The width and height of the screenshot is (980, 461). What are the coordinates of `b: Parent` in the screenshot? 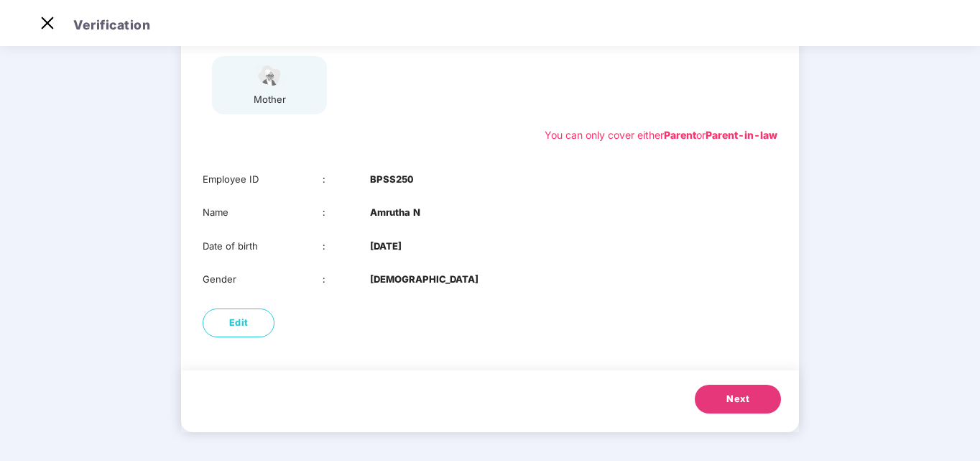 It's located at (680, 134).